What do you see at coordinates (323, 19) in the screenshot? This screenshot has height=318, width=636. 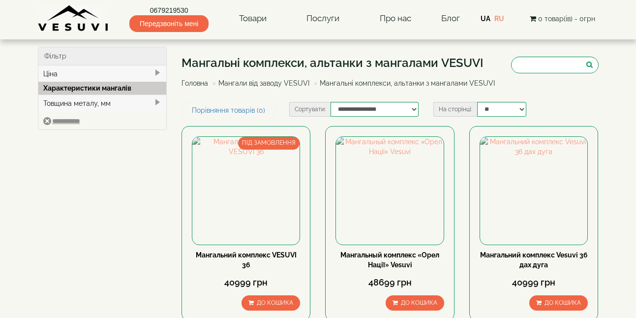 I see `a: Послуги` at bounding box center [323, 19].